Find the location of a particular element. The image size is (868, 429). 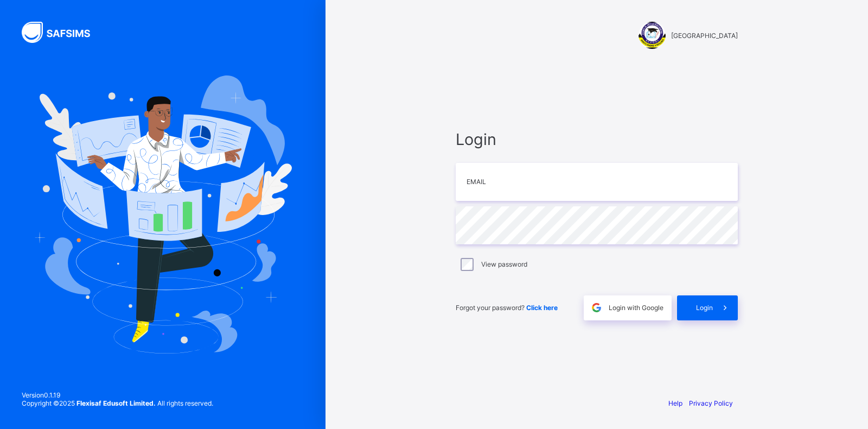

img: SAFSIMS Logo is located at coordinates (62, 32).